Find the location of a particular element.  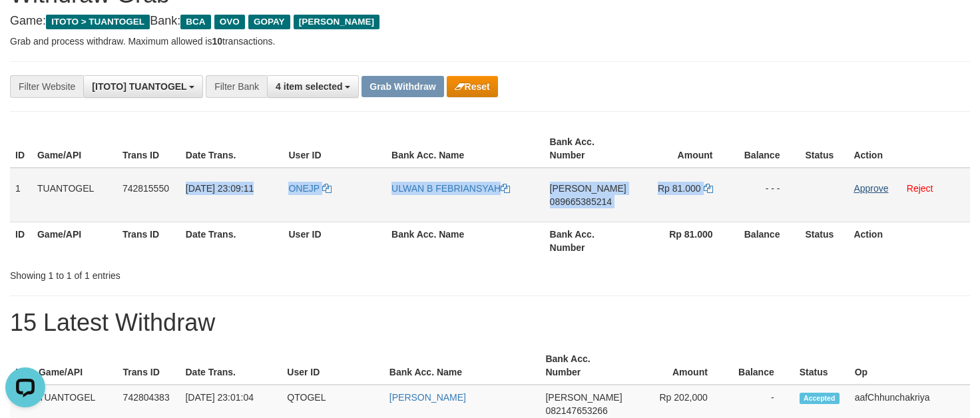

span: BCA is located at coordinates (195, 22).